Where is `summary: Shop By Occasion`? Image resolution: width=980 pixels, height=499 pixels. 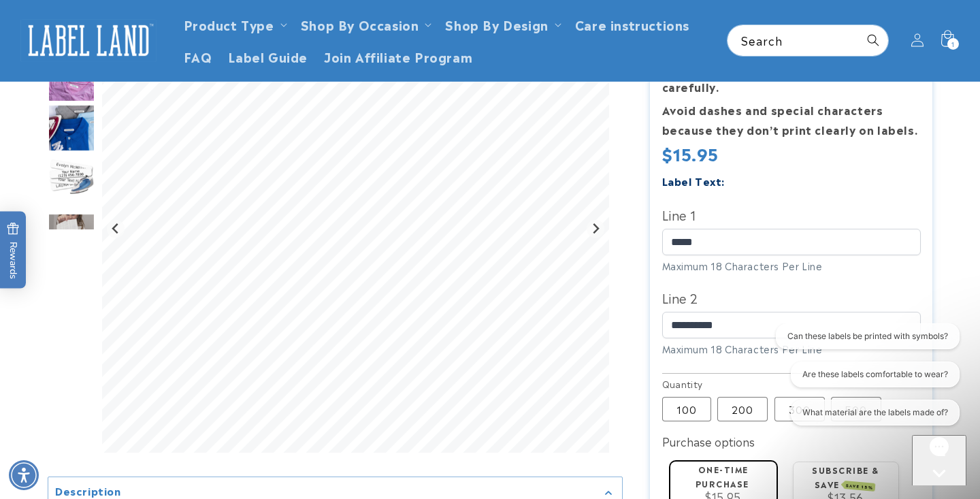 summary: Shop By Occasion is located at coordinates (365, 24).